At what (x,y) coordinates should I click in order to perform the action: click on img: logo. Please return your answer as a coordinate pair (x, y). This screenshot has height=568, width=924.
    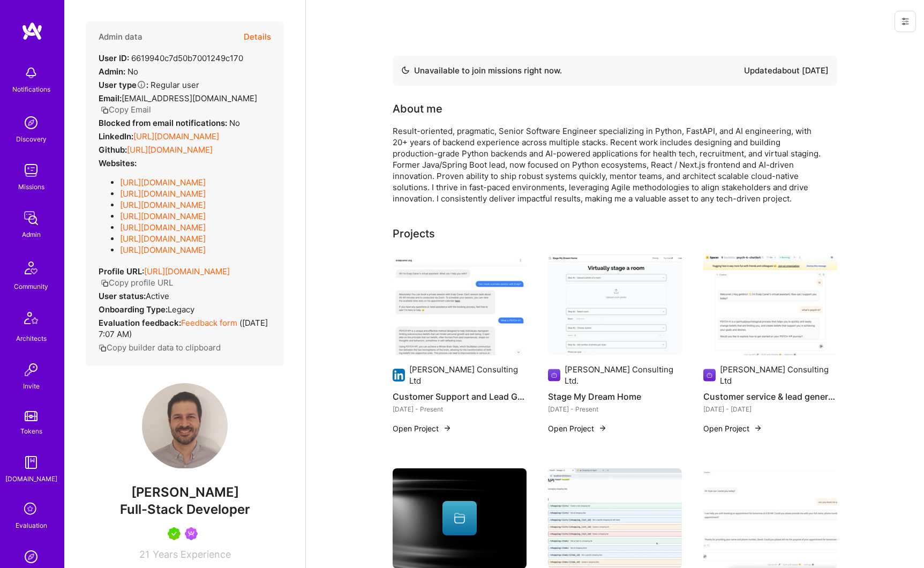
    Looking at the image, I should click on (32, 31).